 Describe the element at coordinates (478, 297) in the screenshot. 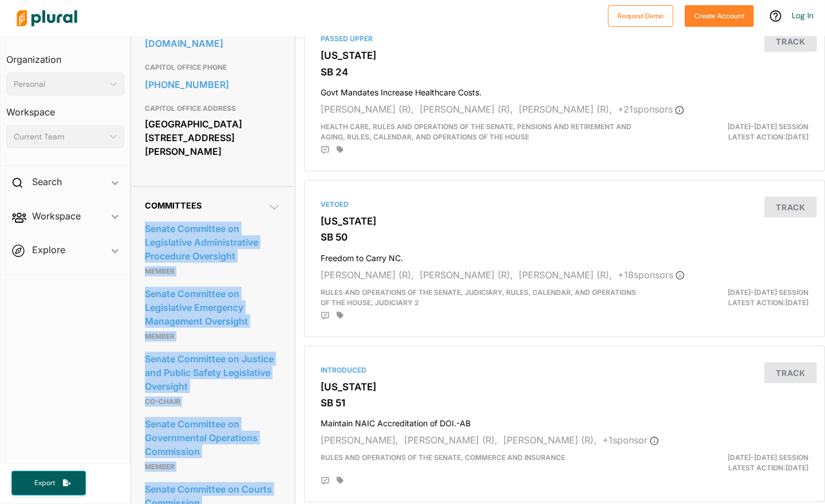

I see `span: Rules and Operations of the Senate, Judiciary, Rules, Calendar, and Operations of the House, Judi...` at that location.